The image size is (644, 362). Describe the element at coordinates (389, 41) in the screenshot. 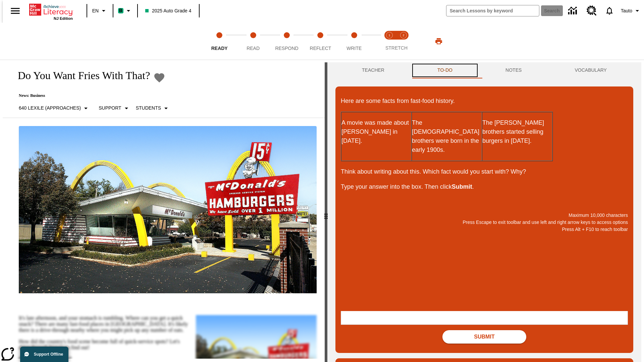

I see `button: Stretch Read step 1 of 2` at that location.